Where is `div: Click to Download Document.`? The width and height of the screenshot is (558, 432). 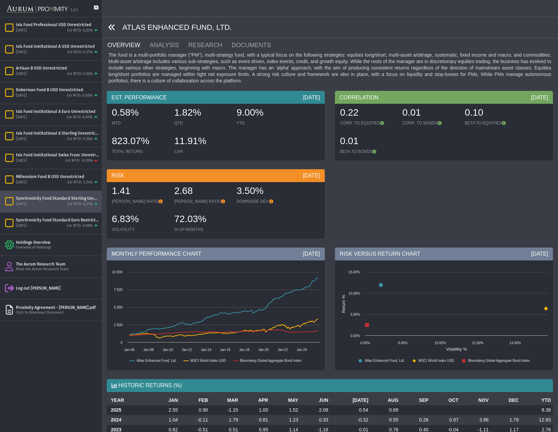
div: Click to Download Document. is located at coordinates (57, 313).